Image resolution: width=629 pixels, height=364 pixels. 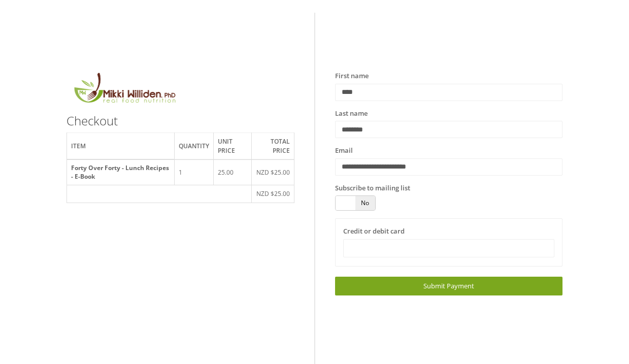 I want to click on img: MikkiLogoMain.png, so click(x=125, y=90).